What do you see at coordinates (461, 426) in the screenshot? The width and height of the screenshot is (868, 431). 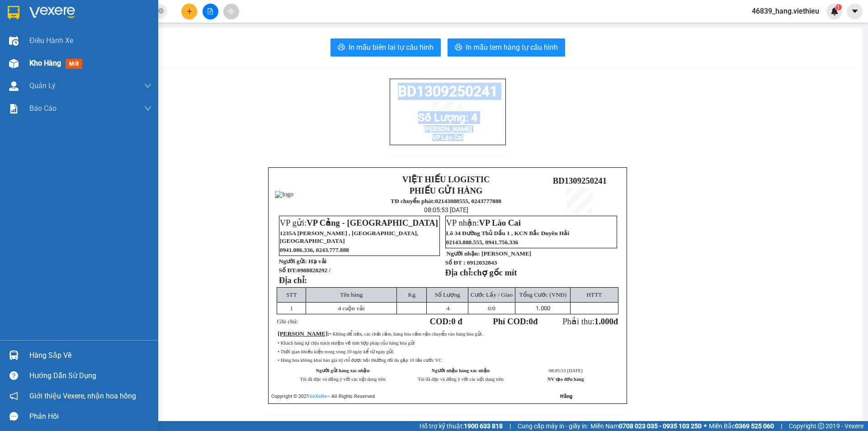 I see `span: Hỗ trợ kỹ thuật:` at bounding box center [461, 426].